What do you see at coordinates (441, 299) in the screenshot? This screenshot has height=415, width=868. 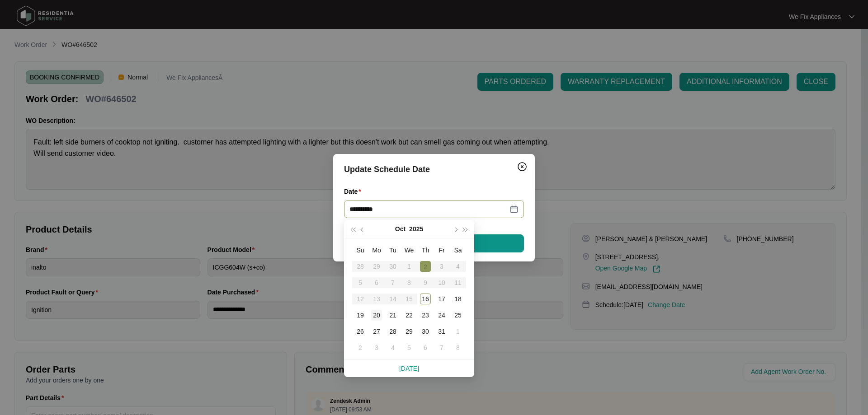 I see `td: 2025-10-17` at bounding box center [441, 299].